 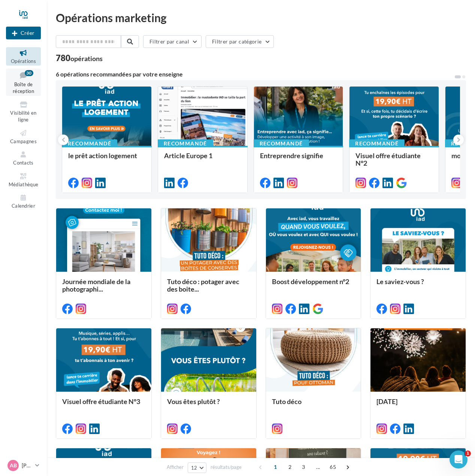 I want to click on div: 30, so click(x=29, y=73).